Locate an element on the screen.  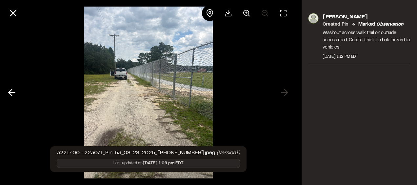
p: Created Pin is located at coordinates (335, 25).